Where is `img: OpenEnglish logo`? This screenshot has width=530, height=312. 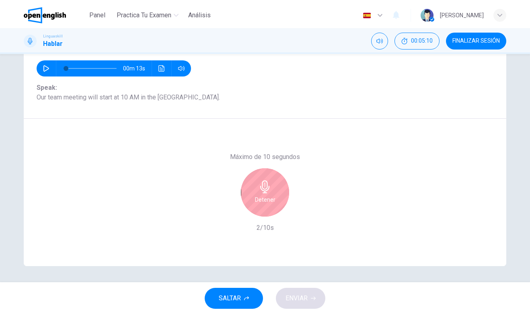
img: OpenEnglish logo is located at coordinates (45, 13).